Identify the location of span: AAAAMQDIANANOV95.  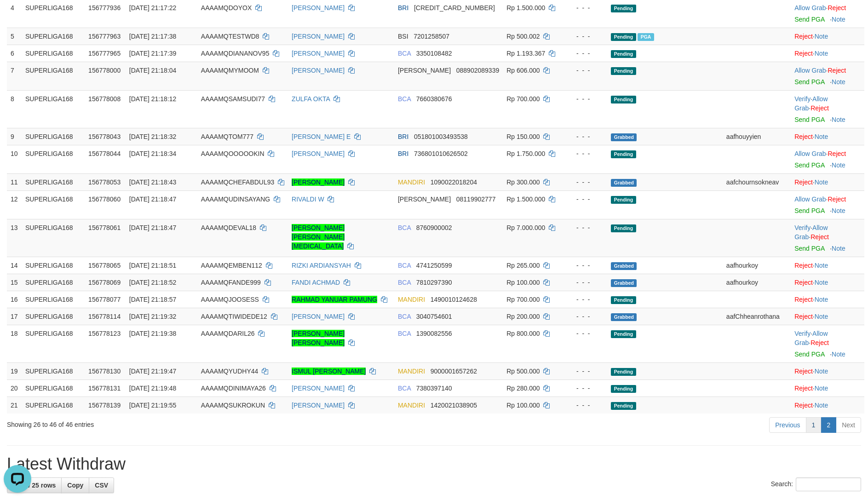
(235, 53).